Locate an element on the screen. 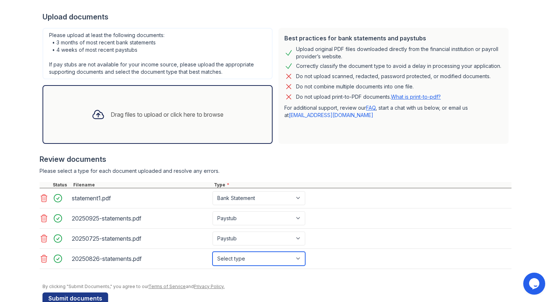 This screenshot has height=302, width=554. div: Filename is located at coordinates (142, 185).